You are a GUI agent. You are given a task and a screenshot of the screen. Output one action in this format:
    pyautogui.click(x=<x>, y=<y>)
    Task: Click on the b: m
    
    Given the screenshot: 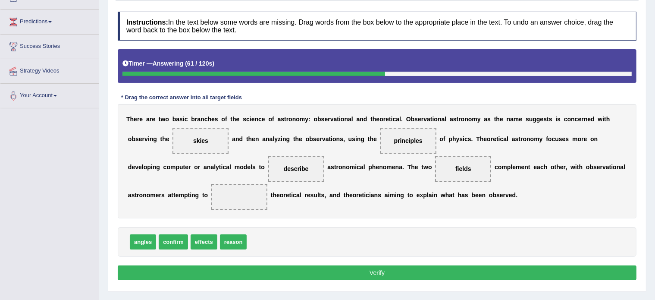 What is the action you would take?
    pyautogui.click(x=237, y=167)
    